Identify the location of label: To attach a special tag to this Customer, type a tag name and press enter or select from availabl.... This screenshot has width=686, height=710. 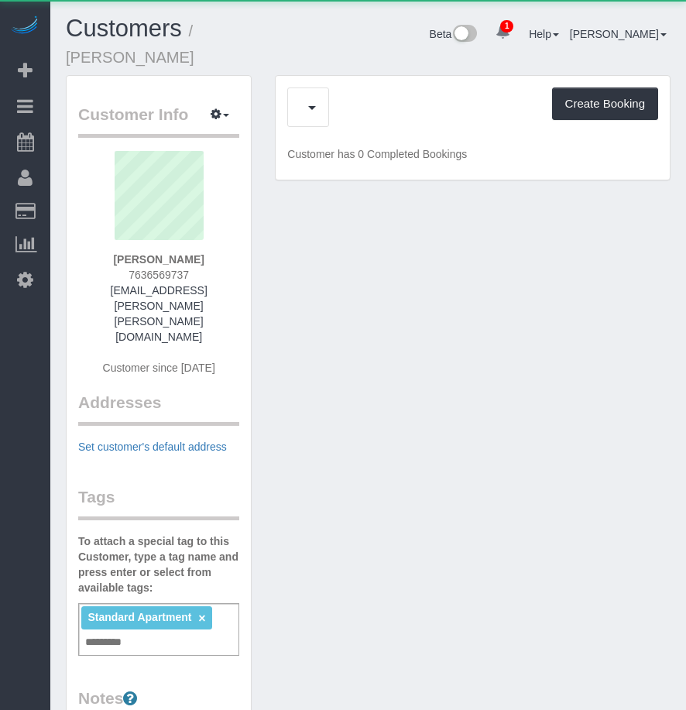
(159, 564).